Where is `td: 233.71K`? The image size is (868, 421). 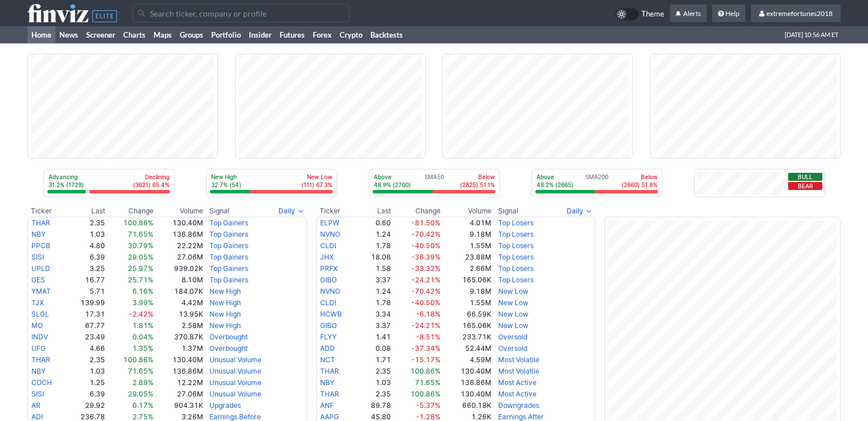 td: 233.71K is located at coordinates (466, 337).